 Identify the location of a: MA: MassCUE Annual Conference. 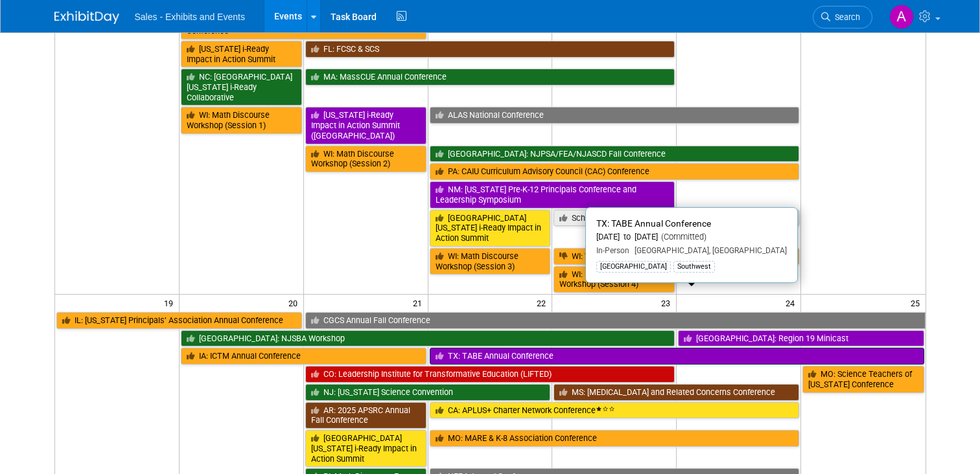
(490, 77).